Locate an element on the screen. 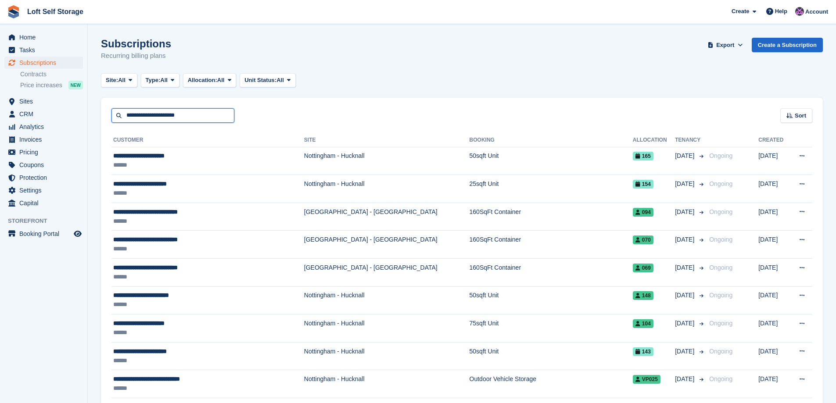  h1: Subscriptions is located at coordinates (136, 43).